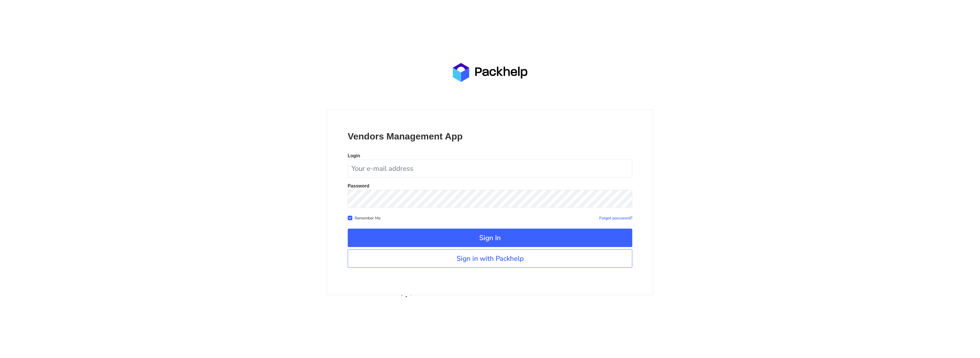 This screenshot has height=358, width=980. Describe the element at coordinates (615, 218) in the screenshot. I see `a: Forgot password?` at that location.